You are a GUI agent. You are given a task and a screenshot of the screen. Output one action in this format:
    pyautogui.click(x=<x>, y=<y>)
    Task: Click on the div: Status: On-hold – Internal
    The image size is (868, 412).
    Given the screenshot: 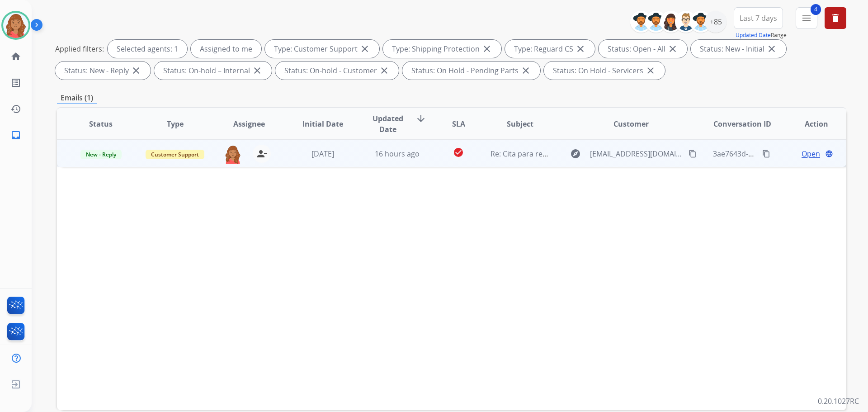 What is the action you would take?
    pyautogui.click(x=213, y=71)
    